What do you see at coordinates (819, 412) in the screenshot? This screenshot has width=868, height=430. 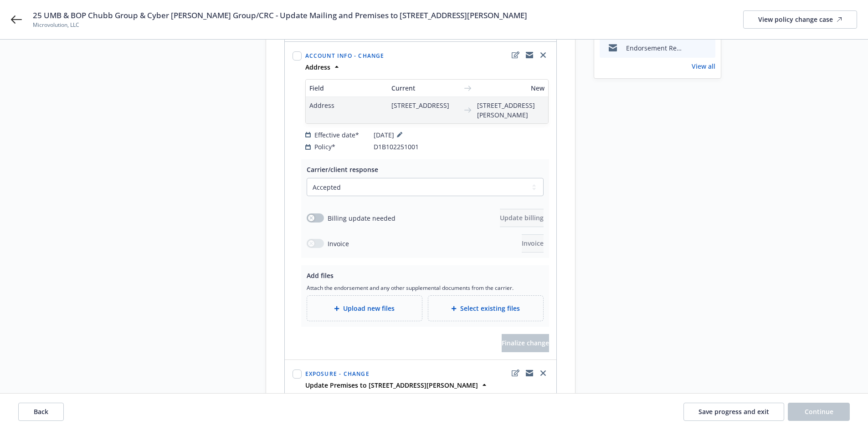 I see `button: Continue` at bounding box center [819, 412].